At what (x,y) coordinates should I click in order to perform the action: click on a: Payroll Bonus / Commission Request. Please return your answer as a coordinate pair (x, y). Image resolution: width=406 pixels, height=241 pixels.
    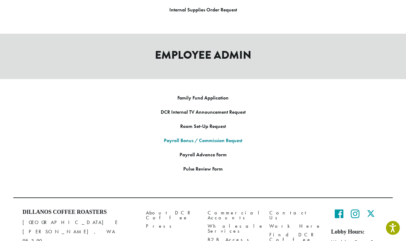
    Looking at the image, I should click on (203, 140).